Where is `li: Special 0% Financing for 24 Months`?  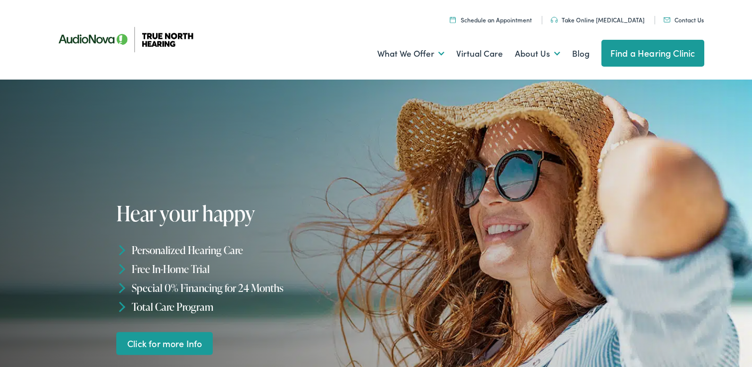 li: Special 0% Financing for 24 Months is located at coordinates (248, 288).